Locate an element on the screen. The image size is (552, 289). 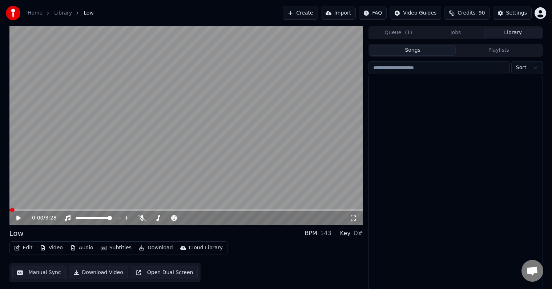
span: 90 is located at coordinates (482, 13).